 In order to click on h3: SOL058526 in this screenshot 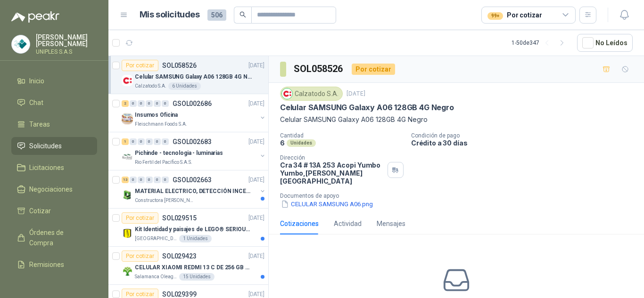, I will do `click(319, 69)`.